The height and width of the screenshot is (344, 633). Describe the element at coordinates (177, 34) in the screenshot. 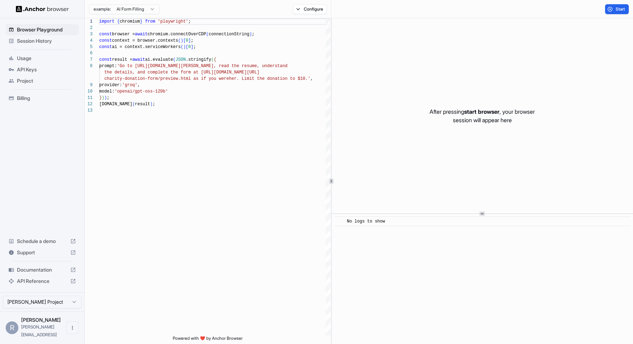

I see `span: chromium.connectOverCDP` at that location.